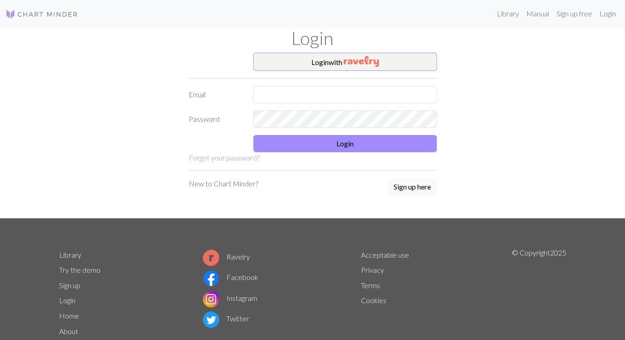  Describe the element at coordinates (230, 298) in the screenshot. I see `a: Instagram` at that location.